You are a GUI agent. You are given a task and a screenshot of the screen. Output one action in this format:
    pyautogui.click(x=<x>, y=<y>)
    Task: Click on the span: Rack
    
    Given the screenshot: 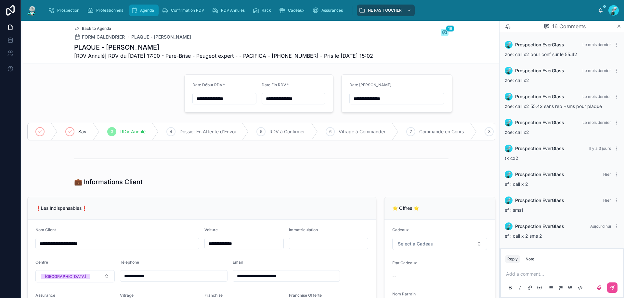 What is the action you would take?
    pyautogui.click(x=266, y=10)
    